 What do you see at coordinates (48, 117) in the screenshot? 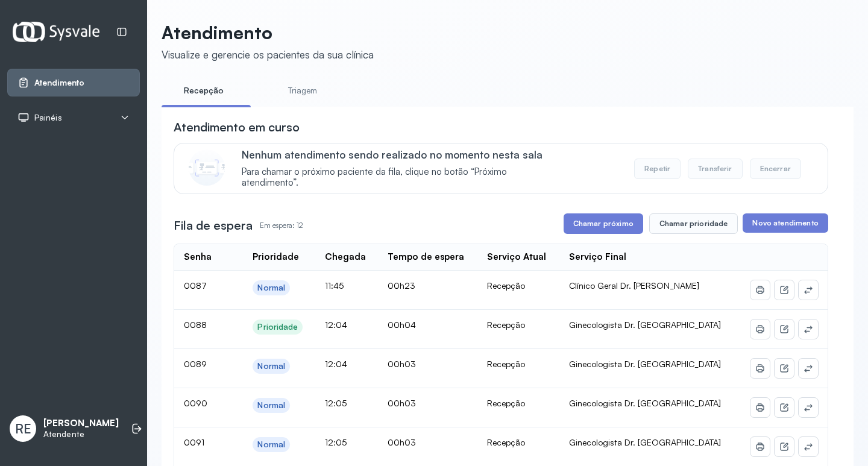
I see `span: Painéis` at bounding box center [48, 117].